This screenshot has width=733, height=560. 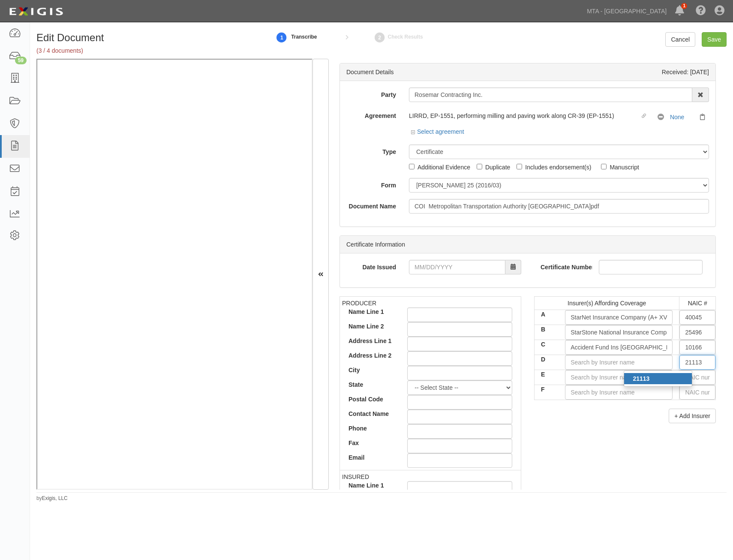 What do you see at coordinates (438, 132) in the screenshot?
I see `a: Select agreement` at bounding box center [438, 132].